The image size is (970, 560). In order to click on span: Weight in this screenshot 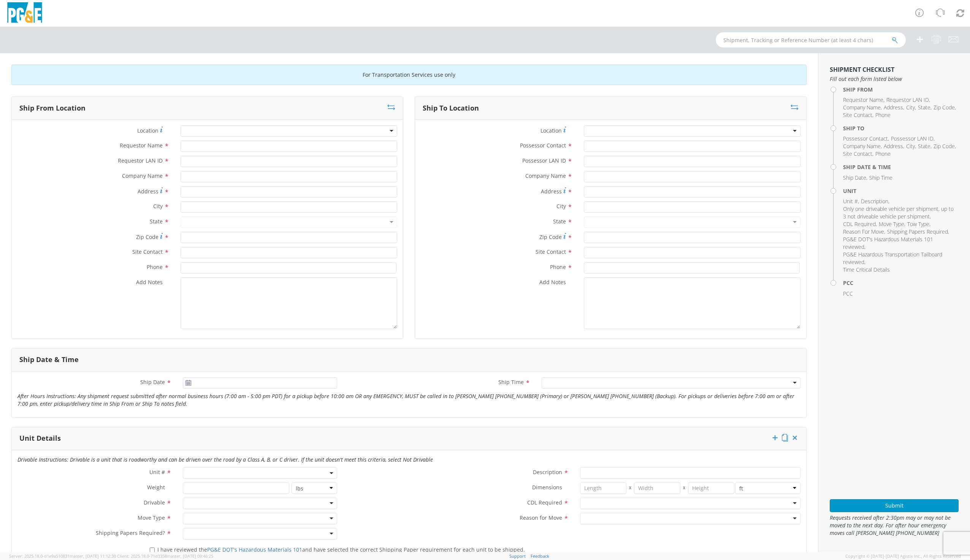, I will do `click(156, 487)`.